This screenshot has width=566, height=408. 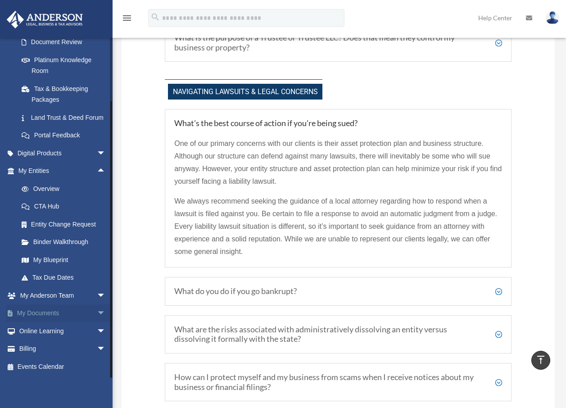 What do you see at coordinates (338, 382) in the screenshot?
I see `h5: How can I protect myself and my business from scams when I receive notices about my business or f...` at bounding box center [338, 382].